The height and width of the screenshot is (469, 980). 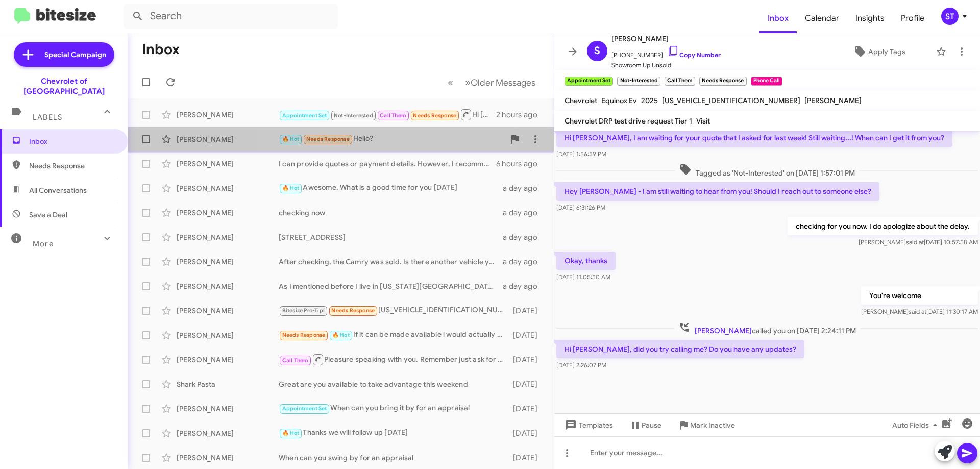 What do you see at coordinates (920, 296) in the screenshot?
I see `p: You're welcome` at bounding box center [920, 296].